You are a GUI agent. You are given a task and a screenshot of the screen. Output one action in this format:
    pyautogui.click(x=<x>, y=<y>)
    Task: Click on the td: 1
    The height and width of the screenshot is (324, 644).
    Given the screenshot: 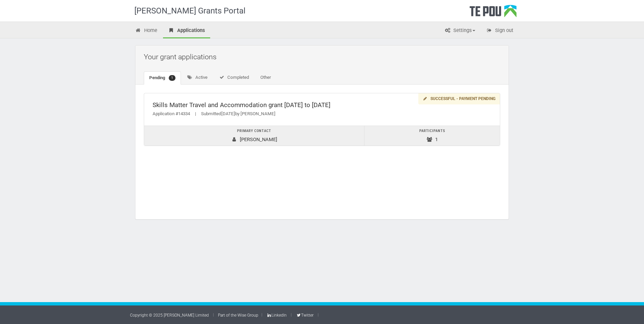 What is the action you would take?
    pyautogui.click(x=432, y=136)
    